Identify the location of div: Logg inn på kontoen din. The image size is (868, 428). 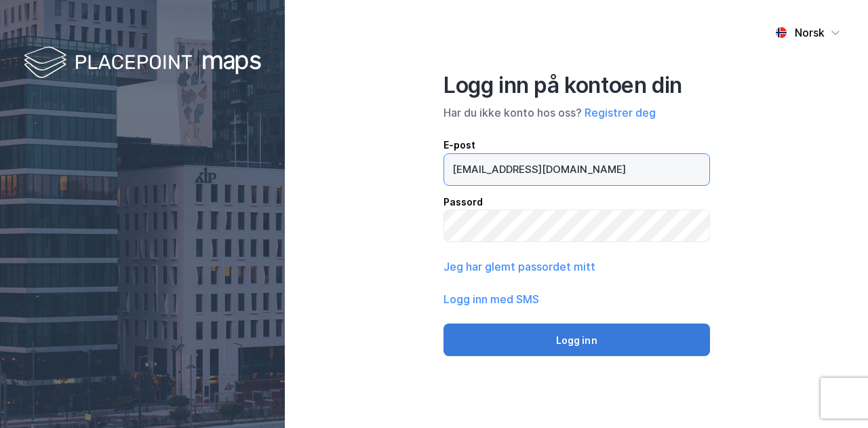
(576, 86).